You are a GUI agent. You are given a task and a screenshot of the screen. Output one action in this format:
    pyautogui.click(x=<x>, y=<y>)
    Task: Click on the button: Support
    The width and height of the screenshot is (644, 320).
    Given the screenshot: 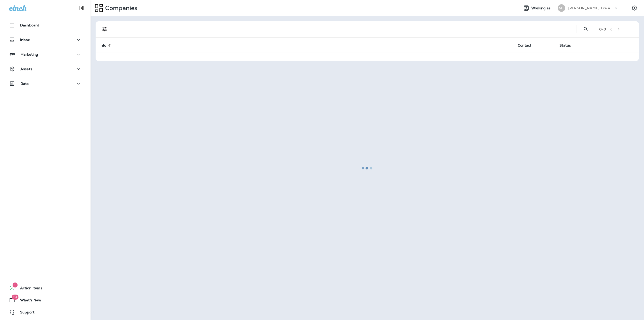 What is the action you would take?
    pyautogui.click(x=45, y=312)
    